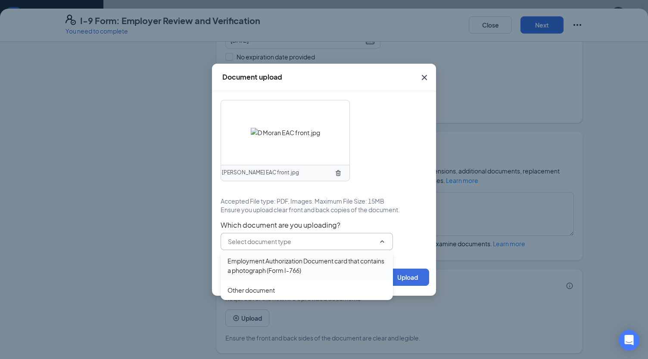 This screenshot has width=648, height=359. What do you see at coordinates (251, 290) in the screenshot?
I see `div: Other document` at bounding box center [251, 290].